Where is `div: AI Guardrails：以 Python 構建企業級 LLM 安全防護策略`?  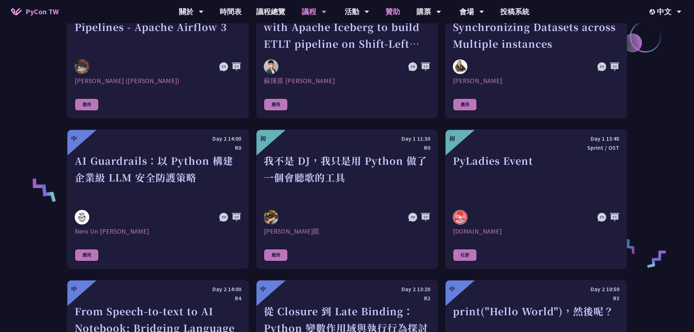 div: AI Guardrails：以 Python 構建企業級 LLM 安全防護策略 is located at coordinates (158, 177).